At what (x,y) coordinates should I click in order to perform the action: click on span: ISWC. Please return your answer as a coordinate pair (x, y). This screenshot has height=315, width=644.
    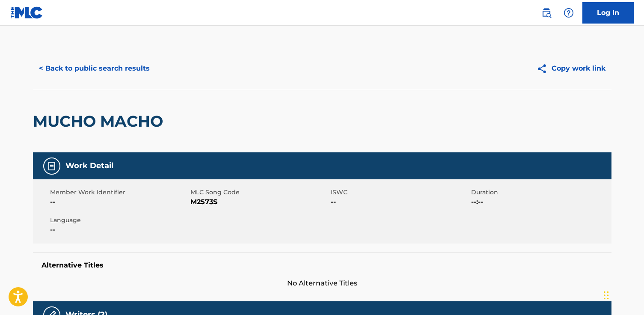
    Looking at the image, I should click on (400, 192).